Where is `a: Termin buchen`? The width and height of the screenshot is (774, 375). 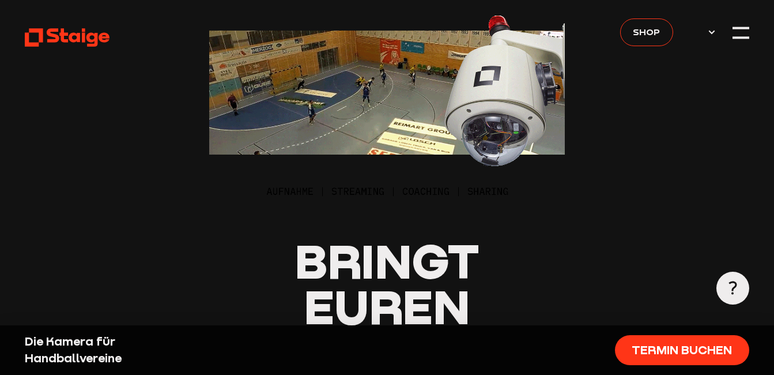 a: Termin buchen is located at coordinates (682, 350).